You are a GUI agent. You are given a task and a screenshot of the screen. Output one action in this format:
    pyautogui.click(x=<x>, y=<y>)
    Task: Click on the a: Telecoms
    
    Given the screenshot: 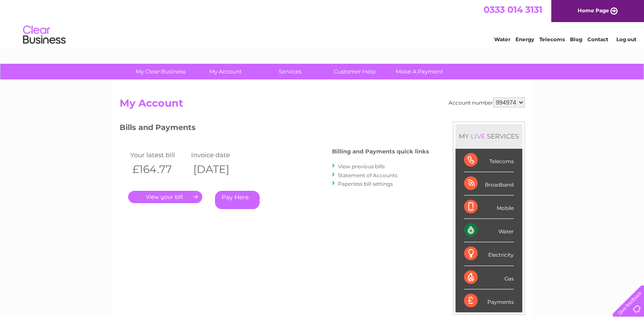 What is the action you would take?
    pyautogui.click(x=552, y=39)
    